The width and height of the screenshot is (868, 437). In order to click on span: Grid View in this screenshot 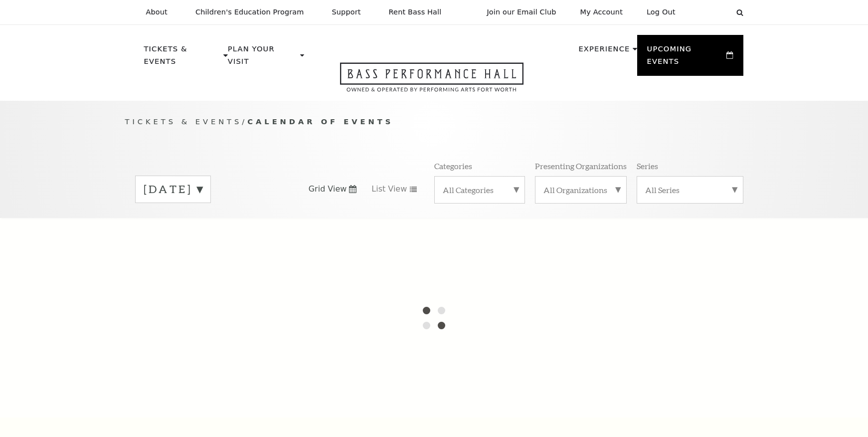, I will do `click(327, 189)`.